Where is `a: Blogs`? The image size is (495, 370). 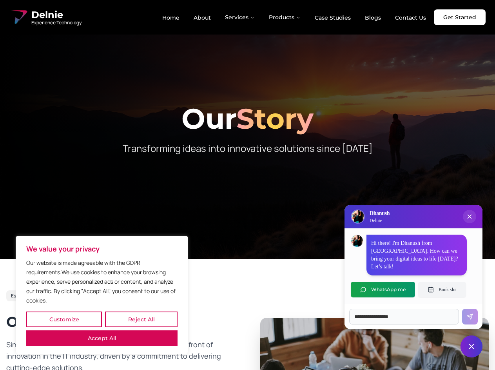
a: Blogs is located at coordinates (373, 18).